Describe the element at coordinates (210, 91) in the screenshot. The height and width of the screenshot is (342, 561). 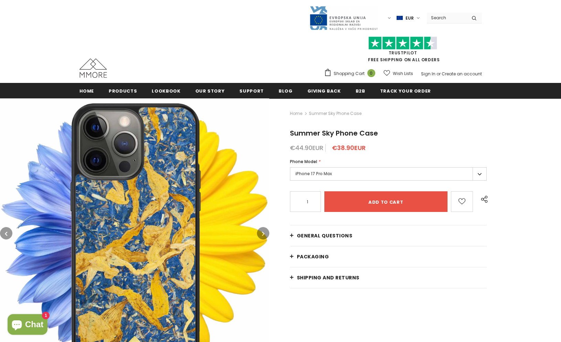
I see `span: Our Story` at that location.